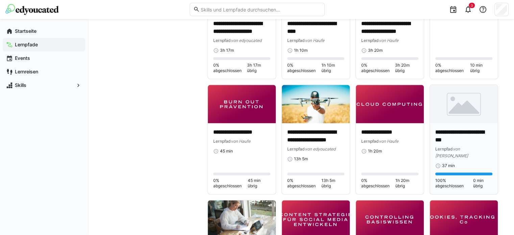 The height and width of the screenshot is (235, 514). I want to click on span: 3h 20m, so click(375, 50).